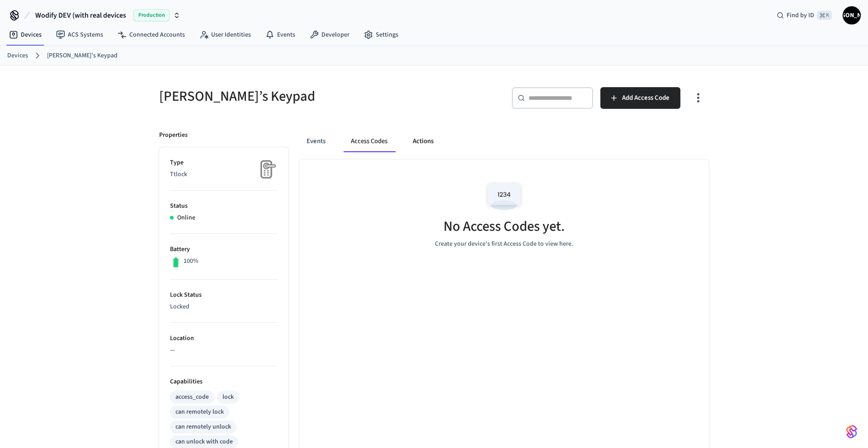 The image size is (868, 448). What do you see at coordinates (224, 206) in the screenshot?
I see `p: Status` at bounding box center [224, 206].